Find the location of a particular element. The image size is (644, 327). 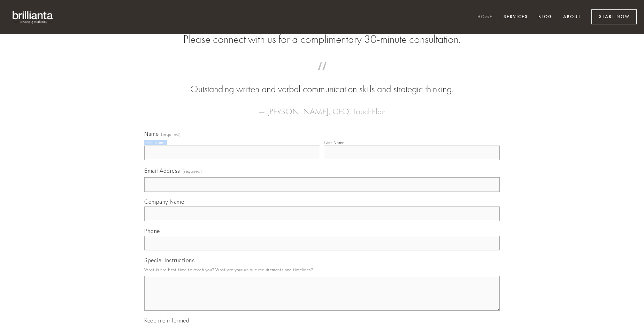

span: Keep me informed is located at coordinates (166, 320).